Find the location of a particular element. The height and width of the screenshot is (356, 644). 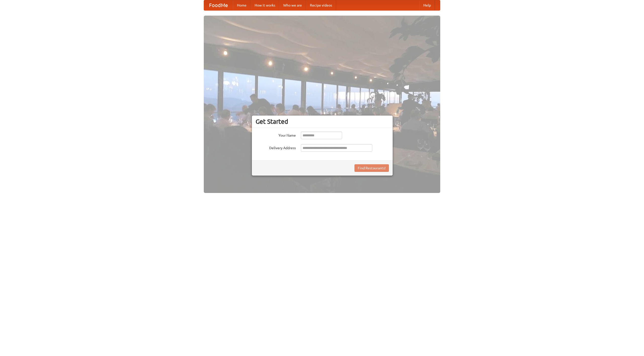

label: Your Name is located at coordinates (276, 135).